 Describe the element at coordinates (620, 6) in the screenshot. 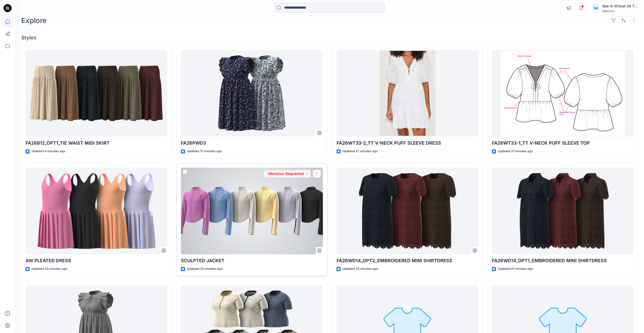

I see `div: Sae-A Virtual 3d Team` at that location.